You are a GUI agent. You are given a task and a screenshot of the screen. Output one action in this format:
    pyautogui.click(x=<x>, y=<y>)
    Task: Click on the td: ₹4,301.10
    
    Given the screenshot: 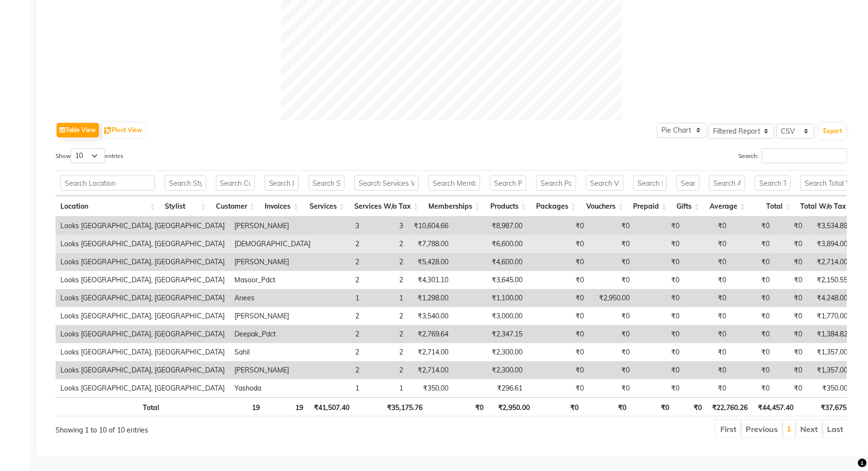 What is the action you would take?
    pyautogui.click(x=431, y=280)
    